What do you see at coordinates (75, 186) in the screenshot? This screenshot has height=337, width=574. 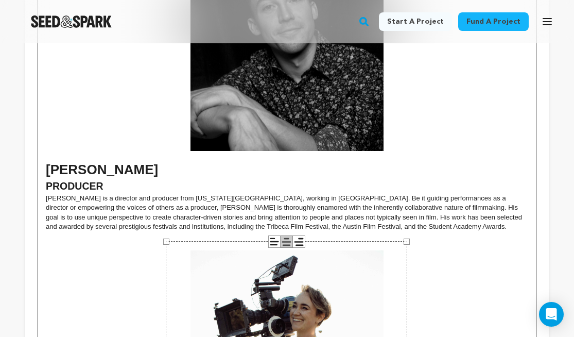 I see `strong: PRODUCER` at bounding box center [75, 186].